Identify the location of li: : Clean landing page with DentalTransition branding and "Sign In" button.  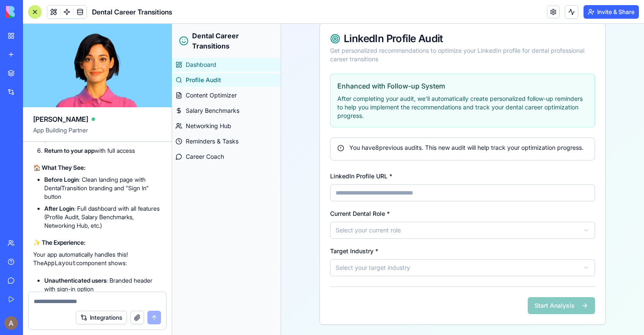
(103, 188).